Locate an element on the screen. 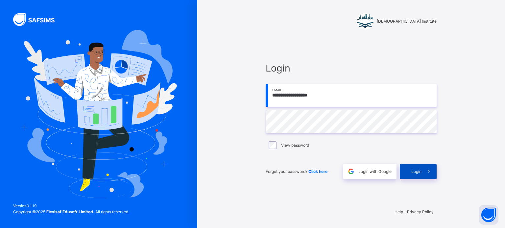 This screenshot has height=228, width=505. a: Help is located at coordinates (399, 212).